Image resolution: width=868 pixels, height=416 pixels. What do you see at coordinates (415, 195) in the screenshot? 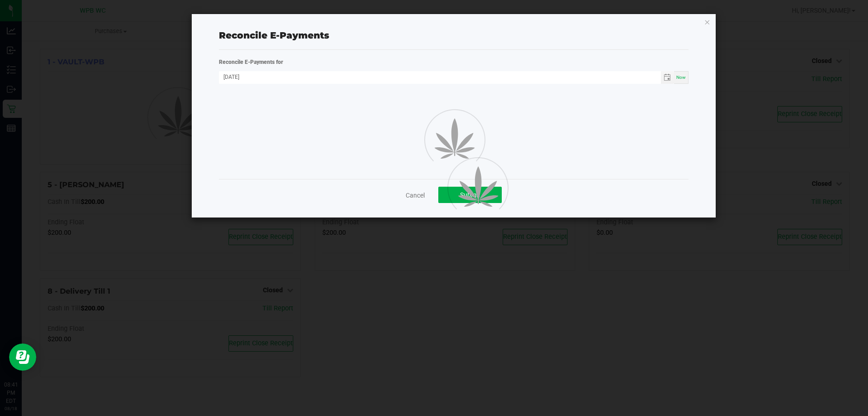
I see `a: Cancel` at bounding box center [415, 195].